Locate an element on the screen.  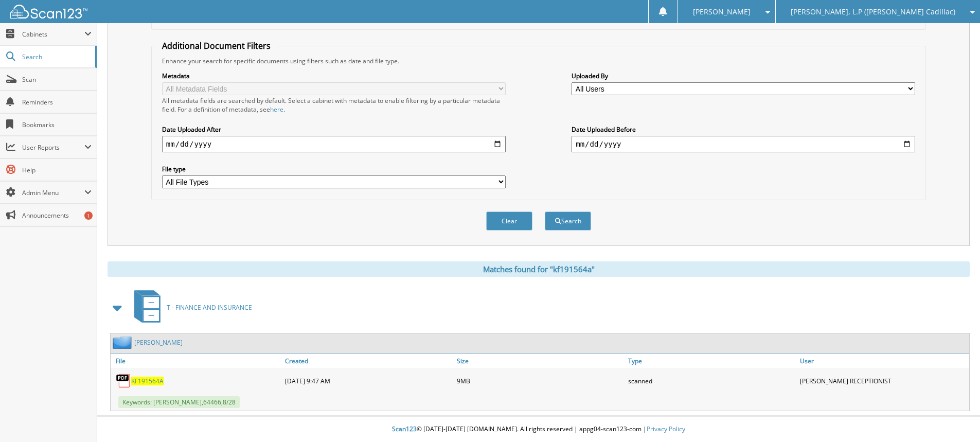
span: Admin Menu is located at coordinates (53, 193).